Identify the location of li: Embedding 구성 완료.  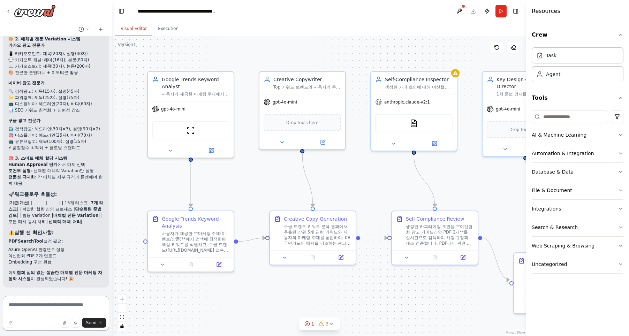
(56, 262).